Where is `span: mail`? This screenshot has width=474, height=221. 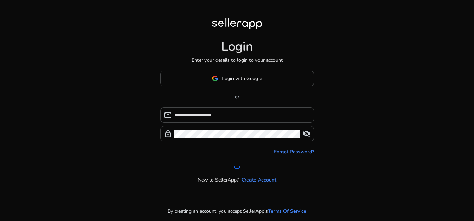
span: mail is located at coordinates (168, 115).